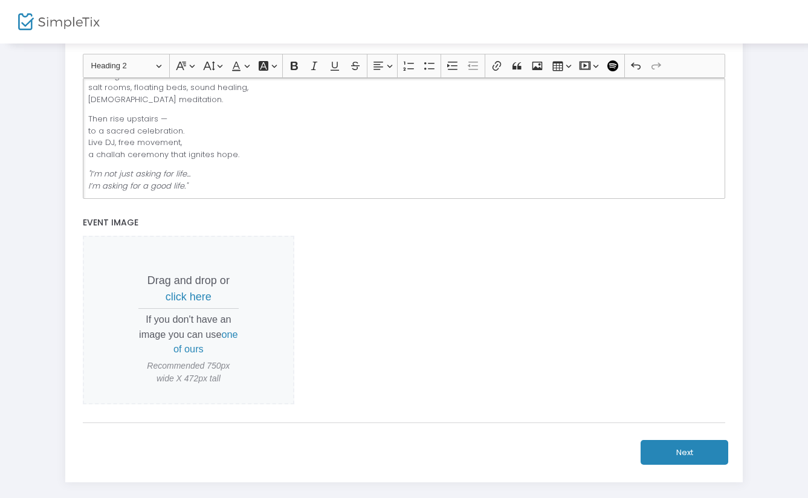 The image size is (808, 498). What do you see at coordinates (189, 372) in the screenshot?
I see `span: Recommended 750px wide X 472px tall` at bounding box center [189, 372].